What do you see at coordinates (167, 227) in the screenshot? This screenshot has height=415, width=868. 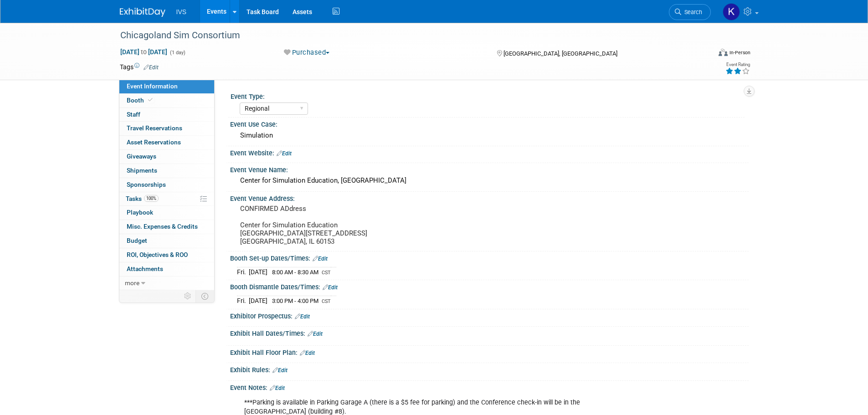 I see `a: Misc. Expenses & Credits` at bounding box center [167, 227].